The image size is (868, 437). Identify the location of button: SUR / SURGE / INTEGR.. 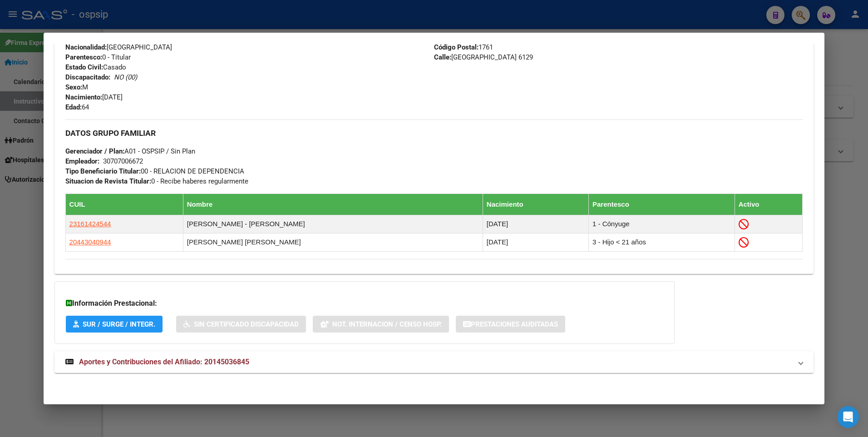
(114, 324).